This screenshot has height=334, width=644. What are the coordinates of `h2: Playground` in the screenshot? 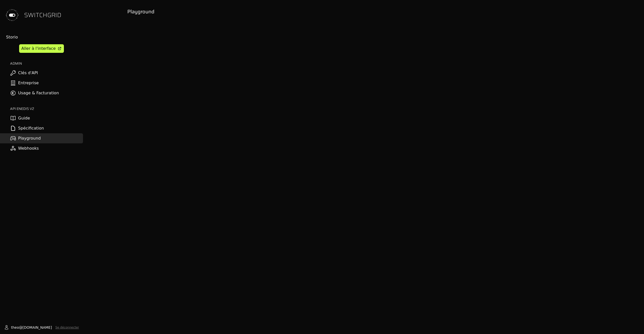 It's located at (365, 11).